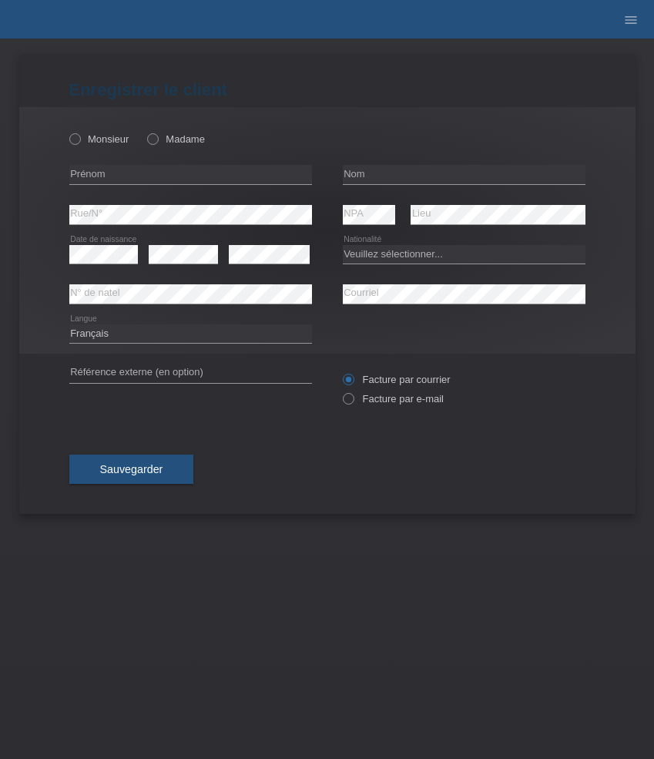  I want to click on label: Facture par e-mail, so click(393, 398).